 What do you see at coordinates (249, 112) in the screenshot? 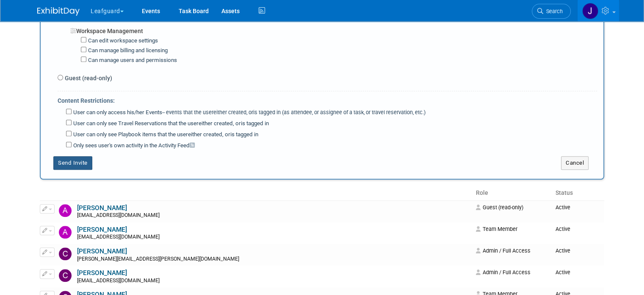
I see `label: User can only access his/her Events` at bounding box center [249, 112].